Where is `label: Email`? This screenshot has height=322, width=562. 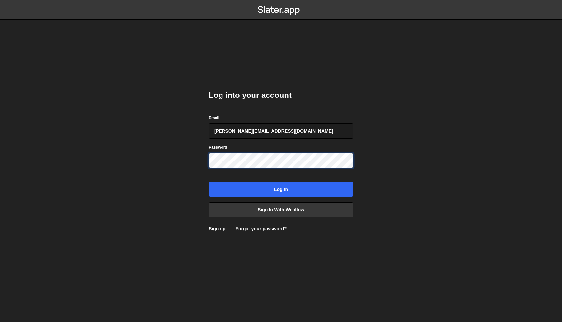 label: Email is located at coordinates (214, 118).